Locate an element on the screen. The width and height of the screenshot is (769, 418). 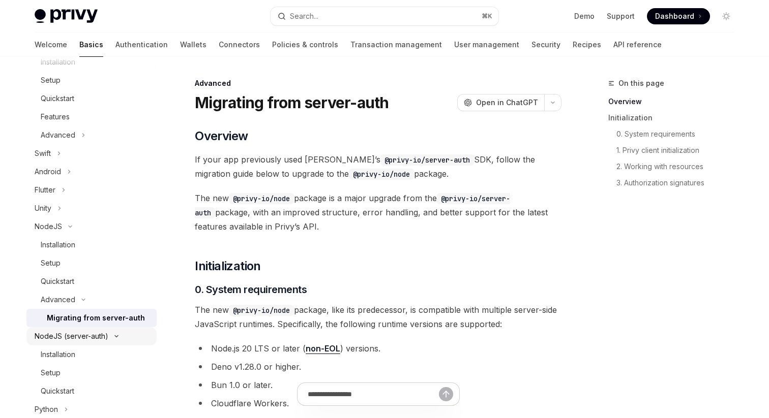
button: Search...⌘K is located at coordinates (384, 16).